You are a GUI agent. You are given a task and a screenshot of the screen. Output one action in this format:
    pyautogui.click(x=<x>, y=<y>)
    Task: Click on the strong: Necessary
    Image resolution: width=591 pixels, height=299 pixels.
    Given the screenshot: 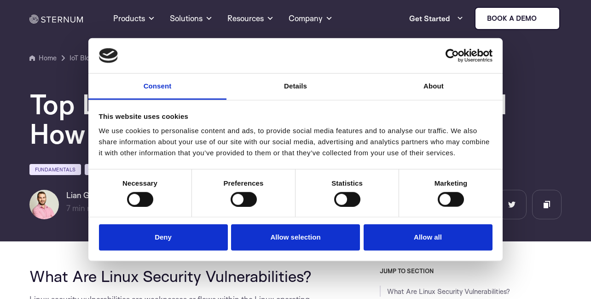 What is the action you would take?
    pyautogui.click(x=140, y=183)
    